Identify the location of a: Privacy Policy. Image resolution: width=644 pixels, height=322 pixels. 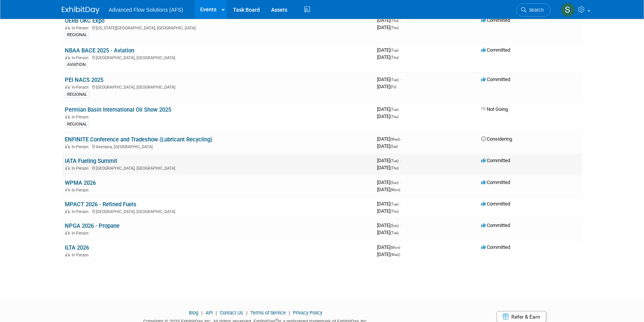
(307, 312).